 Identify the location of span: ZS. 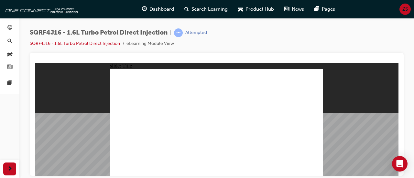
(405, 9).